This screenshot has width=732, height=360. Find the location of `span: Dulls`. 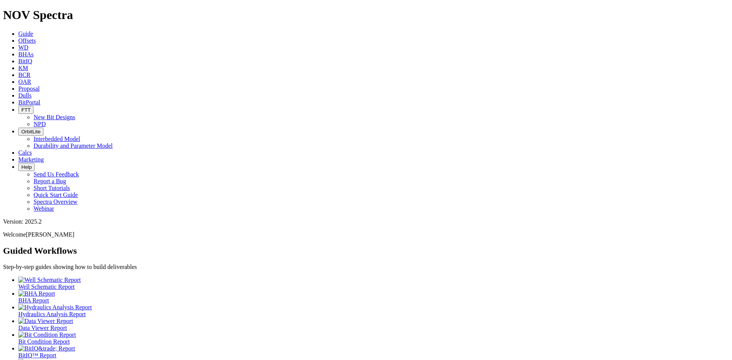

span: Dulls is located at coordinates (25, 95).